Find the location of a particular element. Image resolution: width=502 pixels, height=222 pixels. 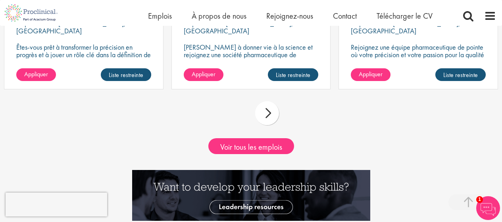

a: Voir tous les emplois is located at coordinates (251, 146).